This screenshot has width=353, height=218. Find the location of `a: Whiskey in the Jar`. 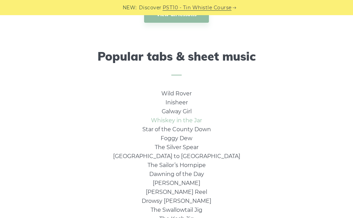

a: Whiskey in the Jar is located at coordinates (177, 120).